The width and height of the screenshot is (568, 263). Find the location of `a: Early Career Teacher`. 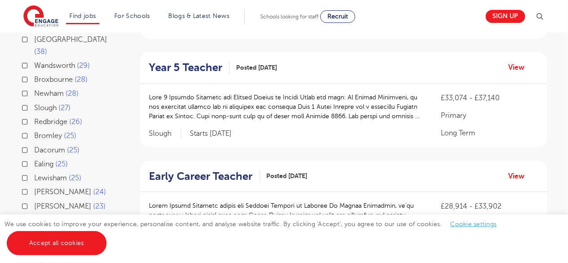

a: Early Career Teacher is located at coordinates (205, 176).